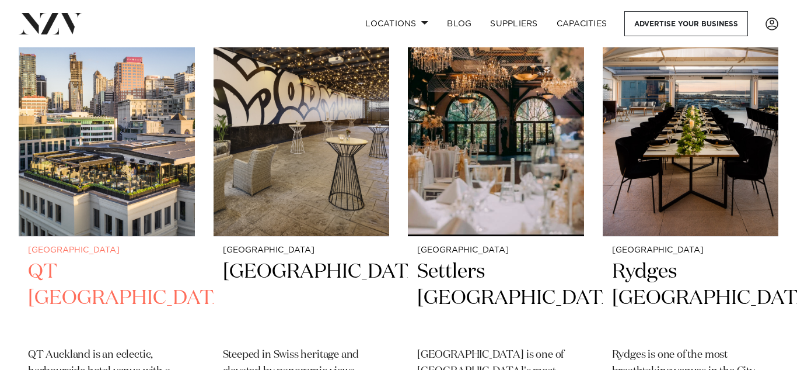 The height and width of the screenshot is (370, 797). I want to click on a: BLOG, so click(459, 23).